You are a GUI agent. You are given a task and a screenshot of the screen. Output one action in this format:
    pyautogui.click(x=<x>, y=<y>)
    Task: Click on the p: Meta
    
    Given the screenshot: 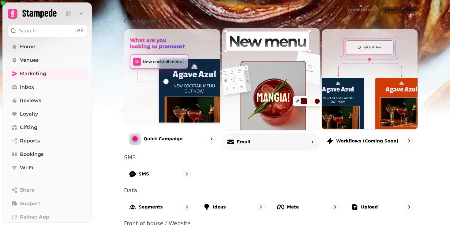 What is the action you would take?
    pyautogui.click(x=293, y=207)
    